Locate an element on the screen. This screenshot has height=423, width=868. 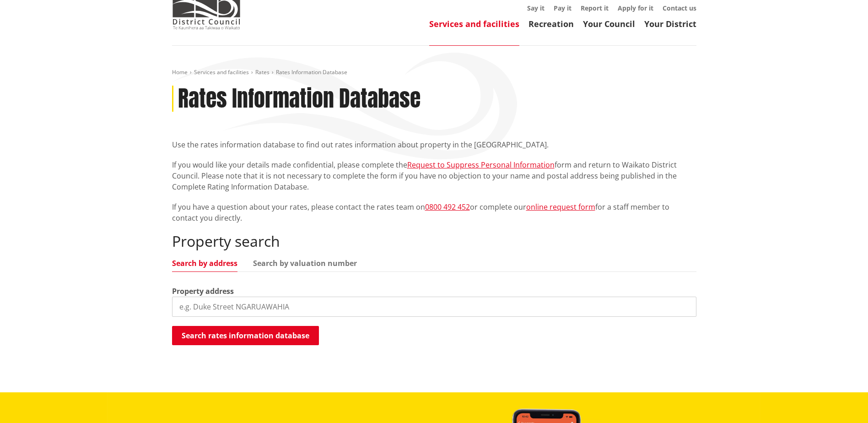
button: Search rates information database is located at coordinates (245, 336).